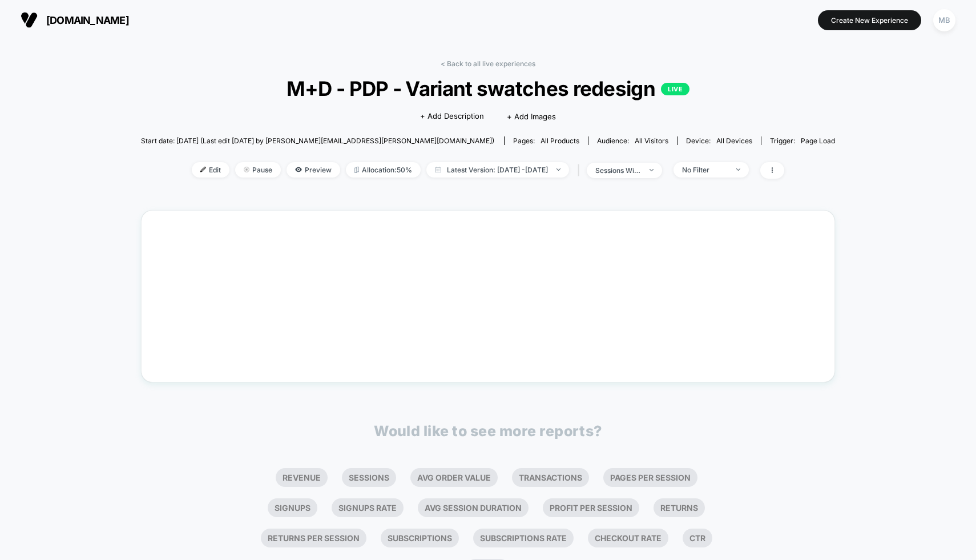 This screenshot has height=560, width=976. Describe the element at coordinates (803, 140) in the screenshot. I see `div: Trigger:` at that location.